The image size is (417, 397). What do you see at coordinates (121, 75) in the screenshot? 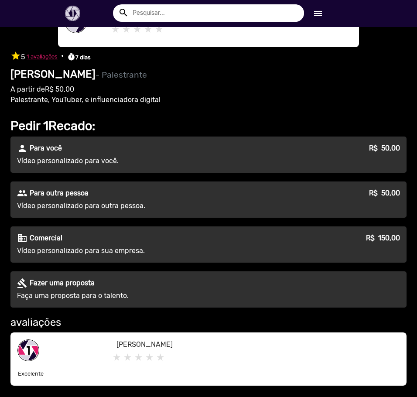
I see `small: - Palestrante` at bounding box center [121, 75].